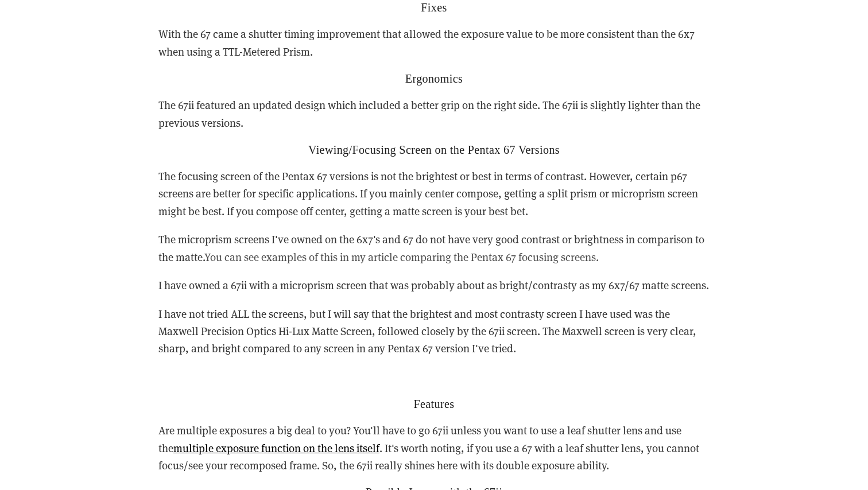 This screenshot has width=868, height=490. I want to click on p: Are multiple exposures a big deal to you? You'll have to go 67ii unless you want to use a leaf sh..., so click(434, 447).